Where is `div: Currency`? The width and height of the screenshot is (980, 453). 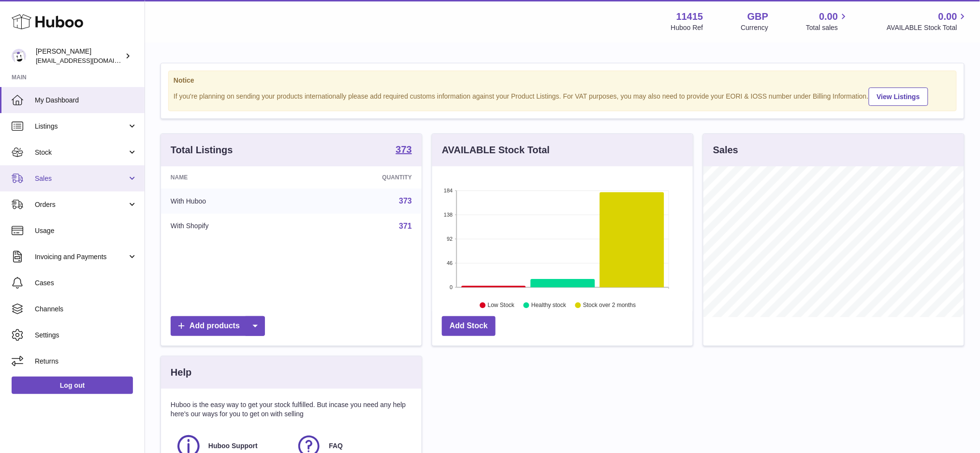
div: Currency is located at coordinates (755, 27).